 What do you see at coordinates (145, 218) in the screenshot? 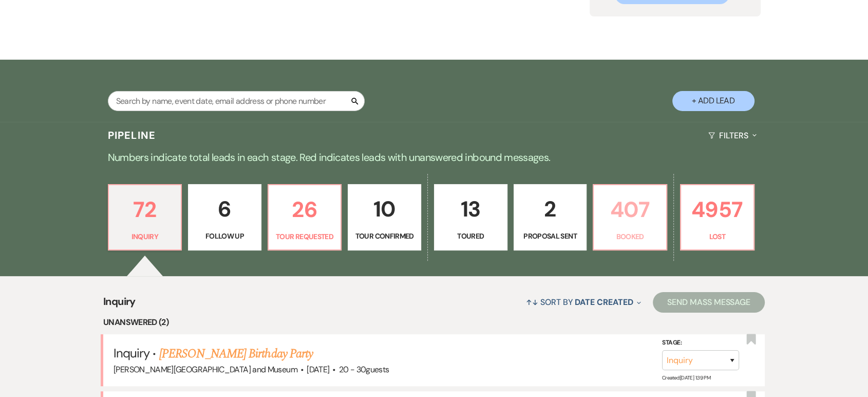
I see `a: 72Inquiry` at bounding box center [145, 218].